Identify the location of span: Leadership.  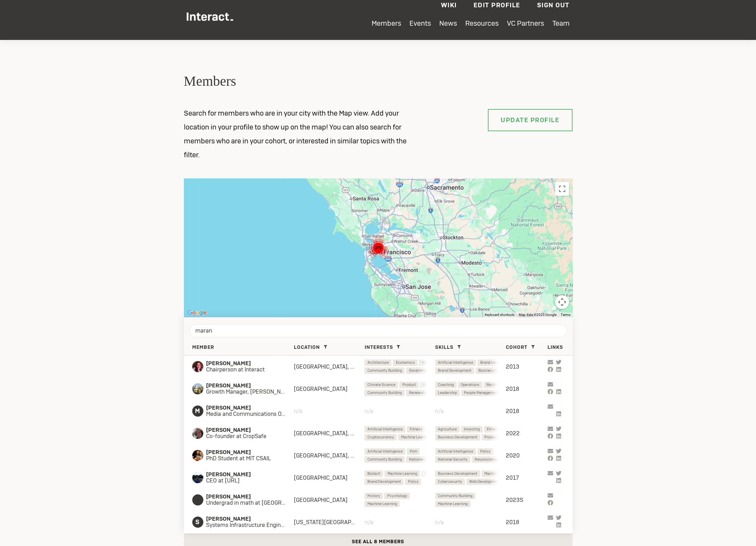
(447, 392).